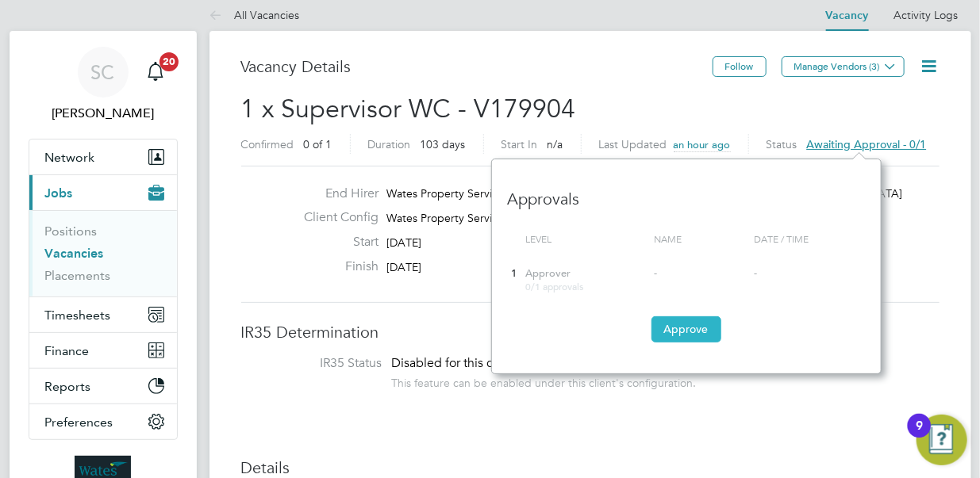 Image resolution: width=980 pixels, height=478 pixels. I want to click on label: Duration, so click(390, 144).